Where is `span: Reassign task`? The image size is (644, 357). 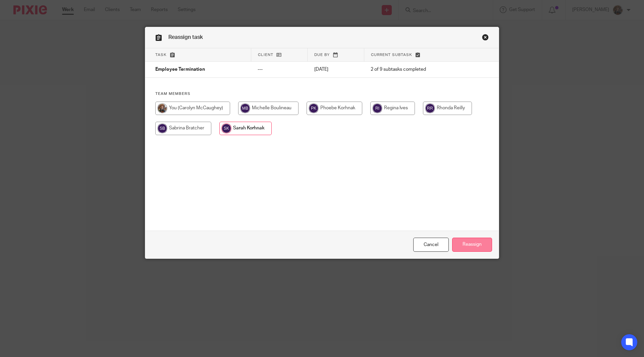
span: Reassign task is located at coordinates (186, 37).